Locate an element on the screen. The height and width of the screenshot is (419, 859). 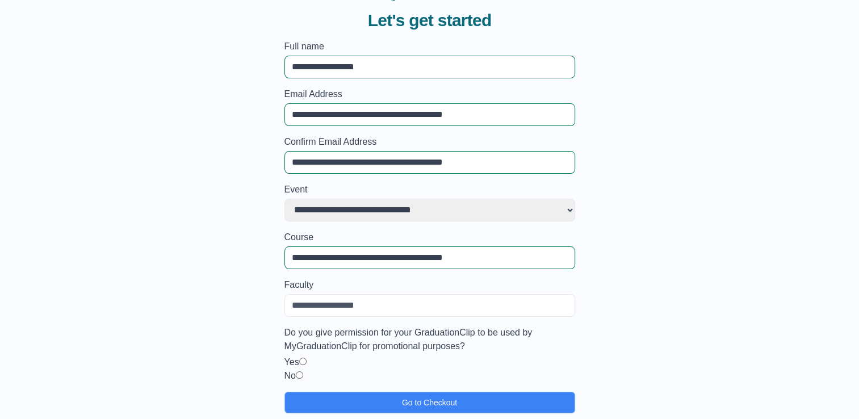
label: Full name is located at coordinates (430, 47).